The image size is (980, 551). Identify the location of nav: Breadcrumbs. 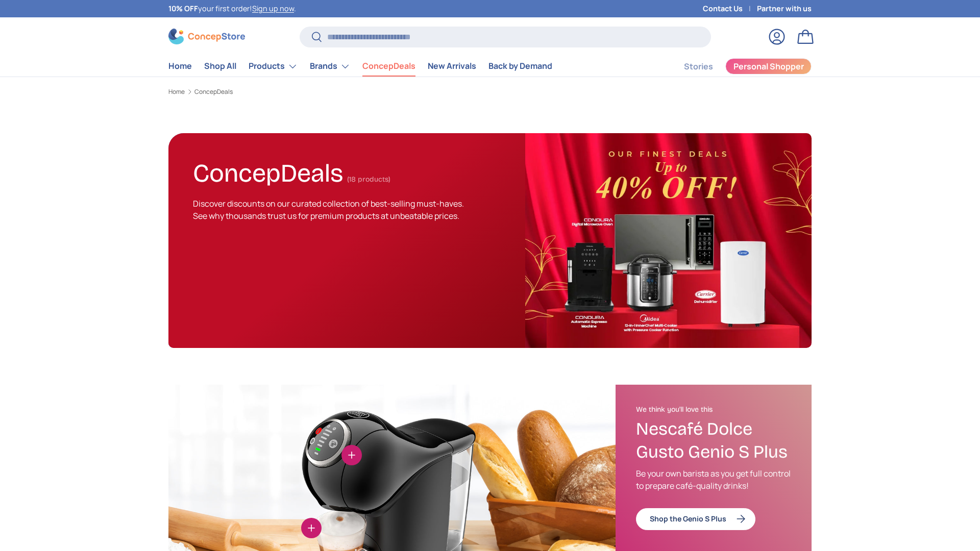
(490, 92).